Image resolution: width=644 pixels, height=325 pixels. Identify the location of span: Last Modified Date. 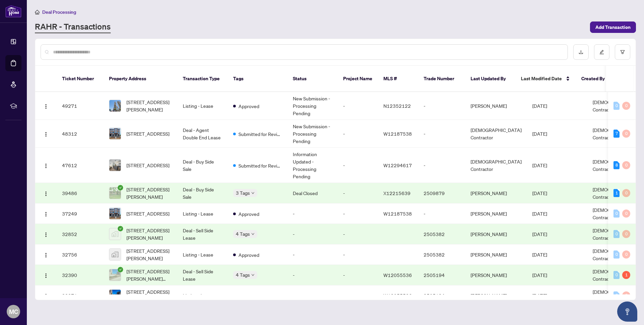
(542, 79).